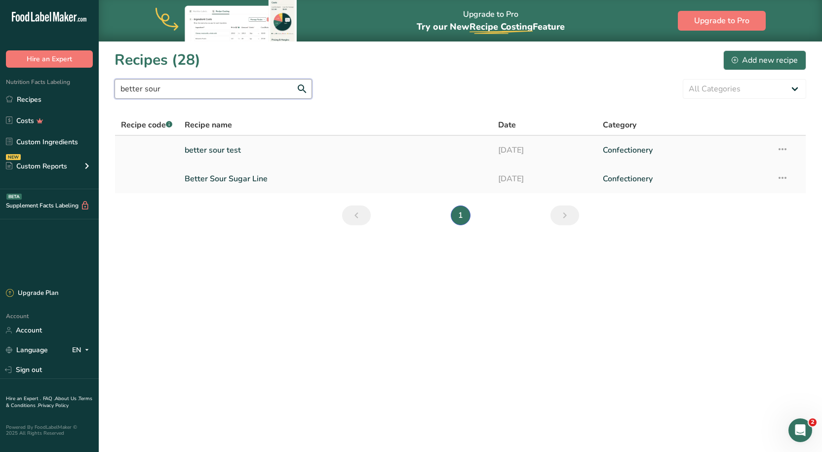  What do you see at coordinates (764, 60) in the screenshot?
I see `button: Add new recipe` at bounding box center [764, 60].